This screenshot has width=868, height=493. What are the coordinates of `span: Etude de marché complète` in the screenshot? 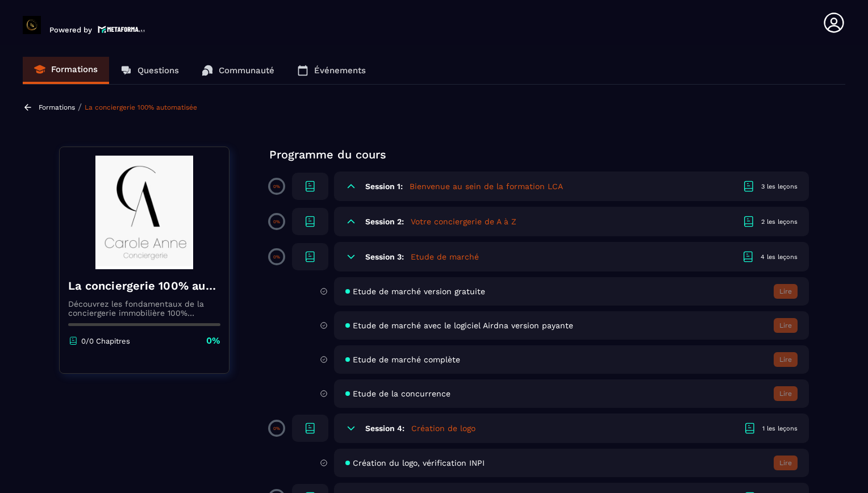 It's located at (407, 360).